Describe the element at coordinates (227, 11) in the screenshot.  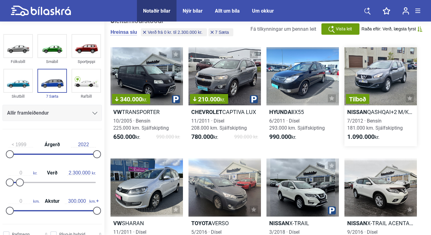
I see `a: Allt um bíla` at that location.